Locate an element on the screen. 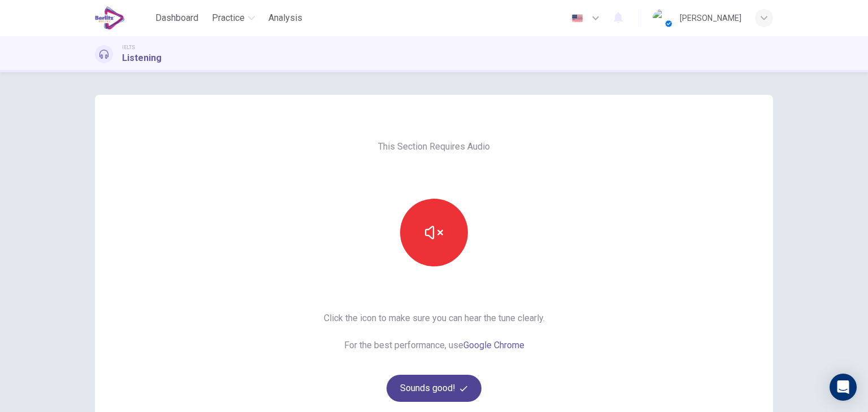 Image resolution: width=868 pixels, height=412 pixels. span: IELTS is located at coordinates (128, 47).